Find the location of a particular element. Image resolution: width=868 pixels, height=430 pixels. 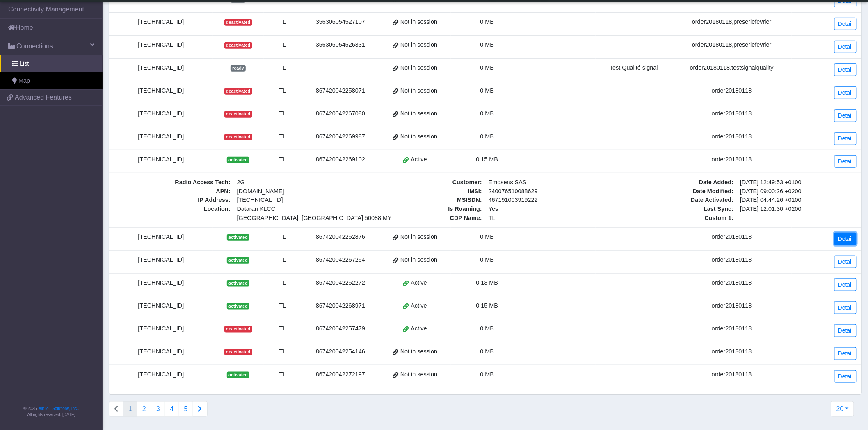

span: TL is located at coordinates (545, 218).